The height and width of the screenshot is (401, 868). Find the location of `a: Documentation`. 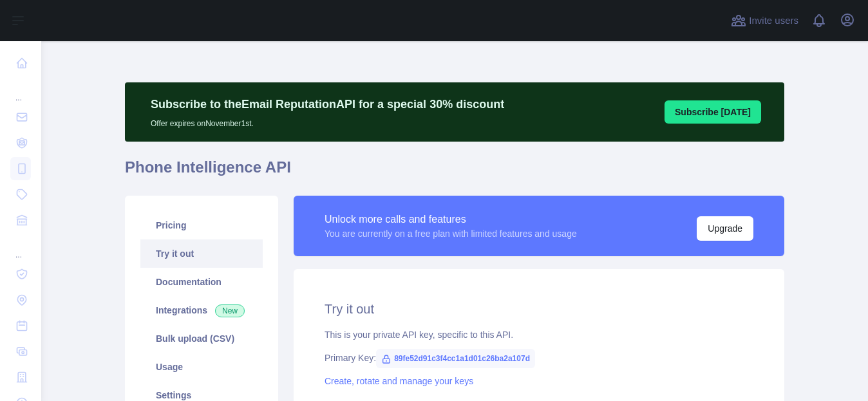

a: Documentation is located at coordinates (201, 282).